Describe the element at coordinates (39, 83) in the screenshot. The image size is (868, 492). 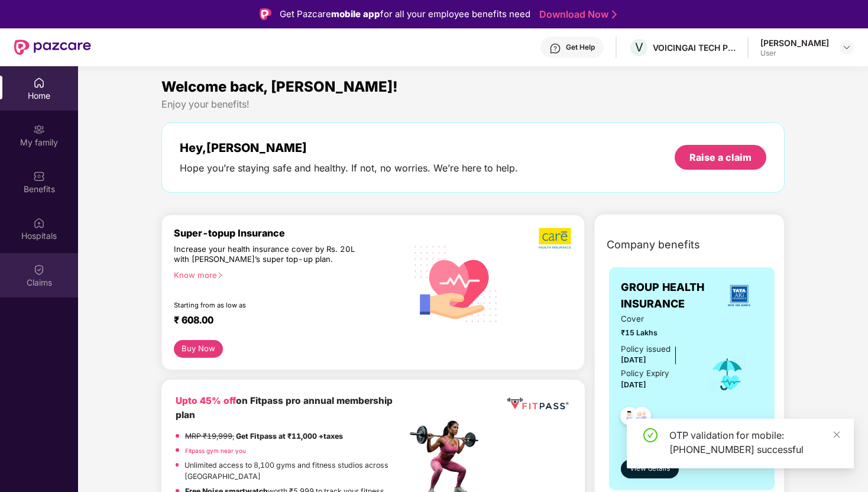
I see `img: svg+xml;base64,PHN2ZyBpZD0iSG9tZSIgeG1sbnM9Imh0dHA6Ly93d3cudzMub3JnLzIwMDAvc3ZnIiB3aWR0aD0iMjAiIG...` at that location.